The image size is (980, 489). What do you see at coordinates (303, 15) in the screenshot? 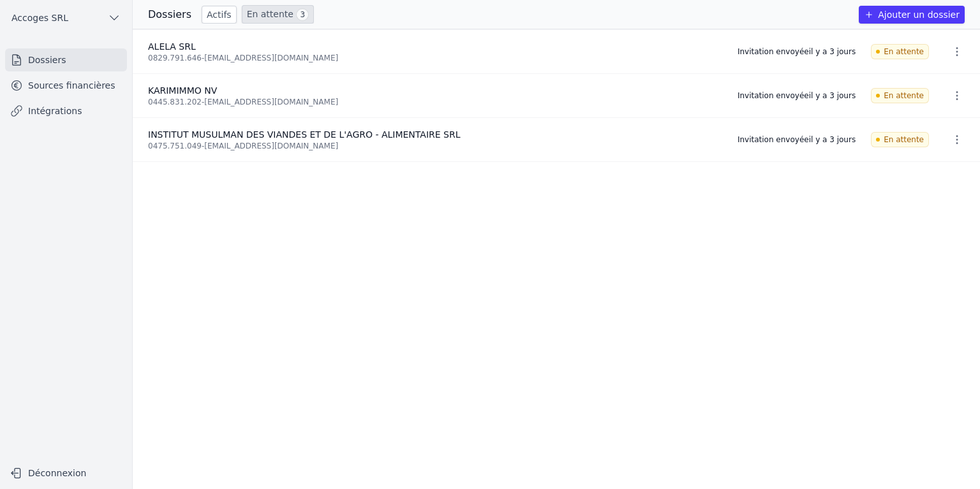
I see `span: 3` at bounding box center [303, 15].